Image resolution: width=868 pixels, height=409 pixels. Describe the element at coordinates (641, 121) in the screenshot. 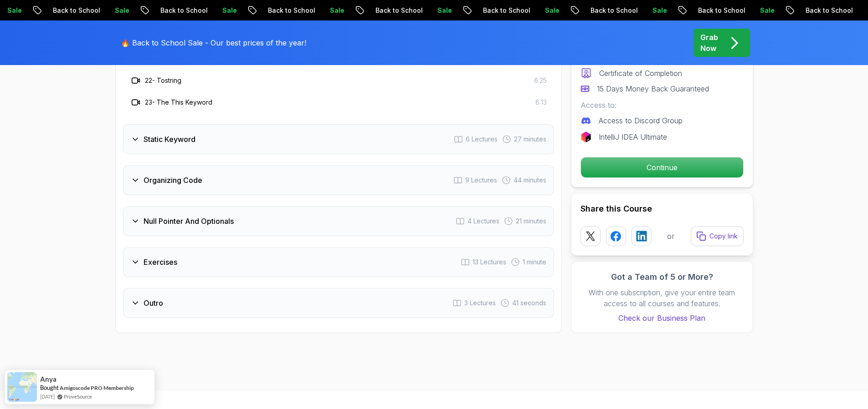

I see `p: Access to Discord Group` at that location.